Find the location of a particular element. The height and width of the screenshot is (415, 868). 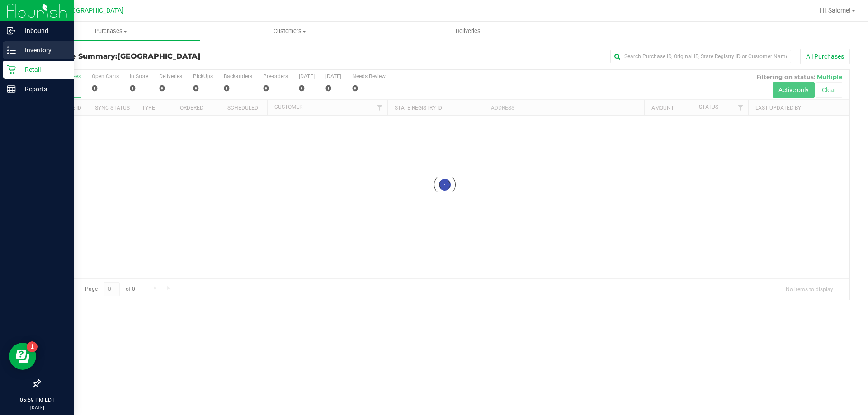

p: Inventory is located at coordinates (43, 50).